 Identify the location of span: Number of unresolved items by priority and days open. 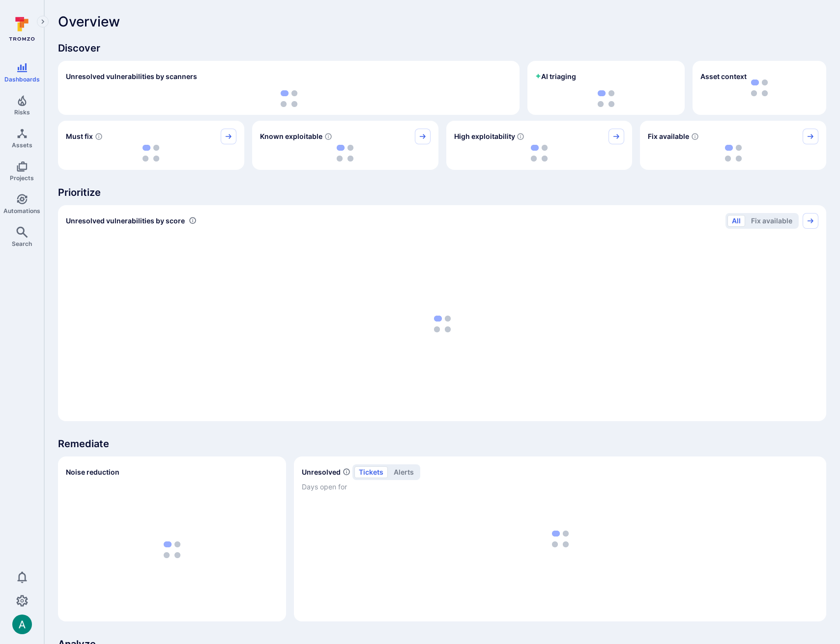
(347, 472).